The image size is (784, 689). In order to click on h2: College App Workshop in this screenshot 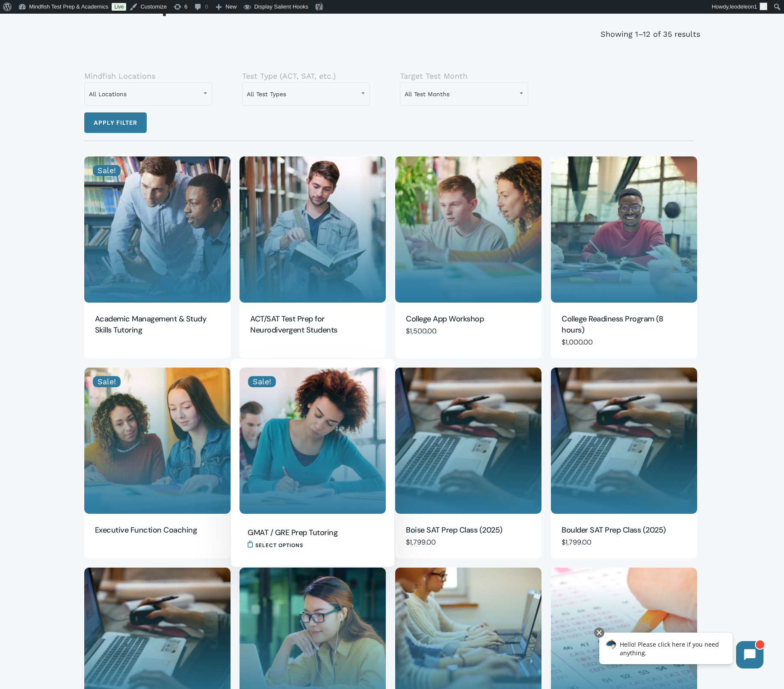, I will do `click(468, 319)`.